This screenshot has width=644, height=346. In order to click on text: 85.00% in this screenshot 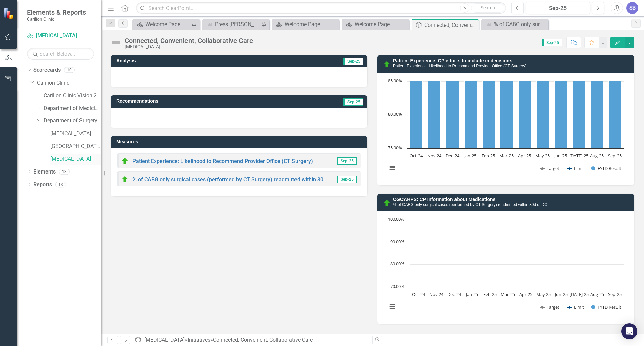, I will do `click(395, 80)`.